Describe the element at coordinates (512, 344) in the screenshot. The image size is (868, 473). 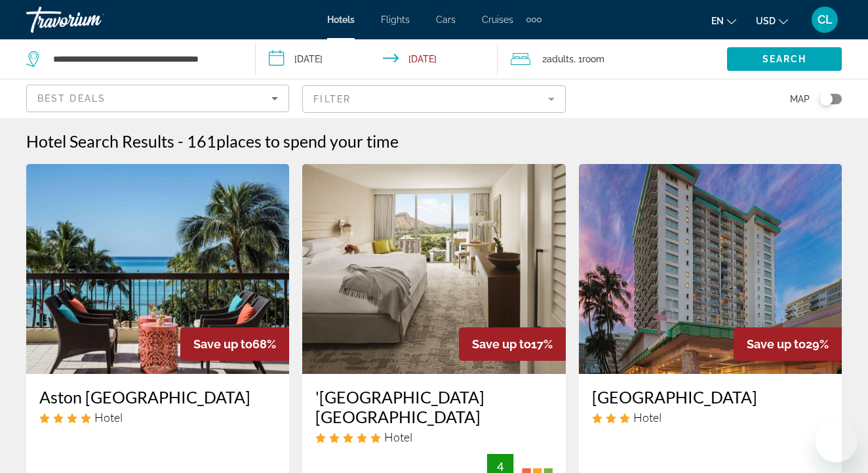
I see `div: 17%` at that location.